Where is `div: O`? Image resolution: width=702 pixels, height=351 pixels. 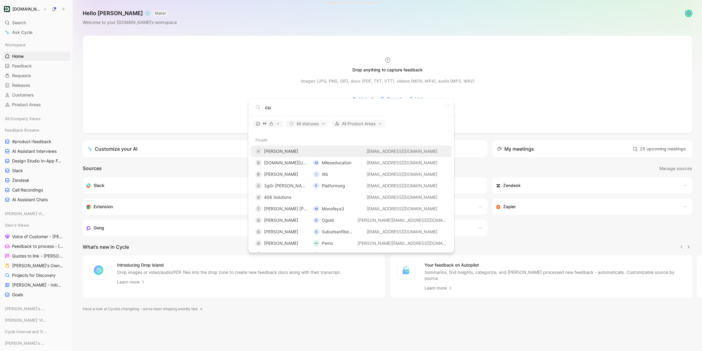
div: O is located at coordinates (316, 220).